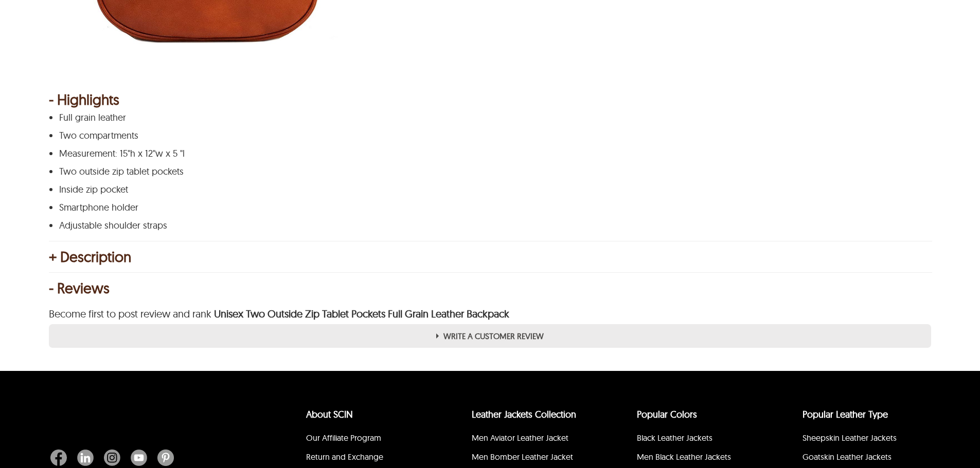 This screenshot has width=980, height=468. I want to click on li: Goatskin Leather Jackets, so click(863, 458).